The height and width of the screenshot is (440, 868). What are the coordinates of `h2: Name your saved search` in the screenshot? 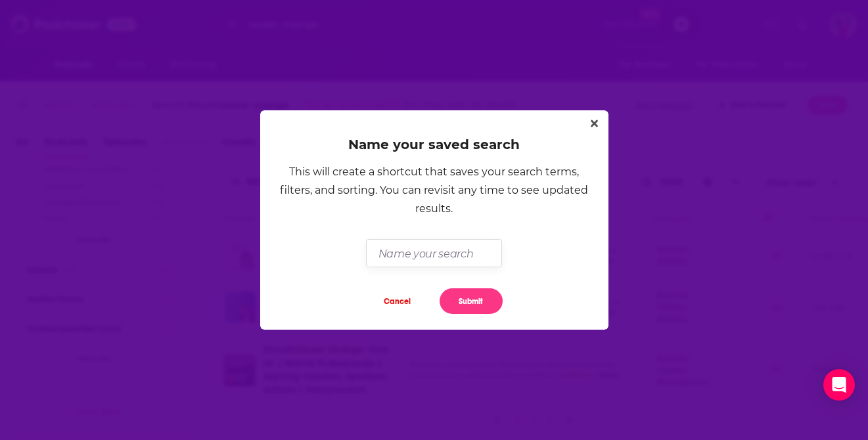 It's located at (434, 145).